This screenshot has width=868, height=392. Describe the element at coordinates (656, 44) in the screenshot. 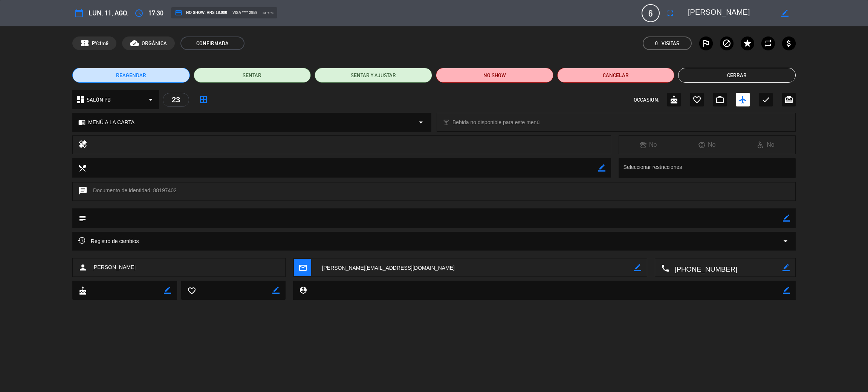

I see `span: 0` at that location.